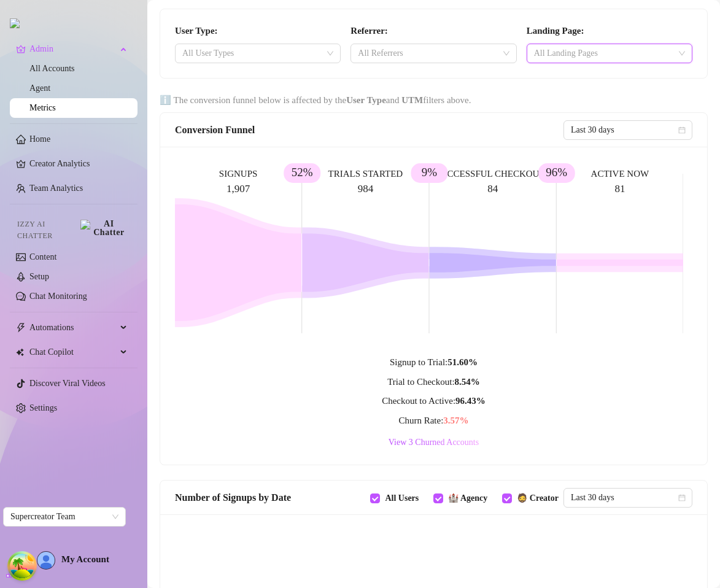 The image size is (720, 588). Describe the element at coordinates (65, 517) in the screenshot. I see `span: Supercreator Team` at that location.